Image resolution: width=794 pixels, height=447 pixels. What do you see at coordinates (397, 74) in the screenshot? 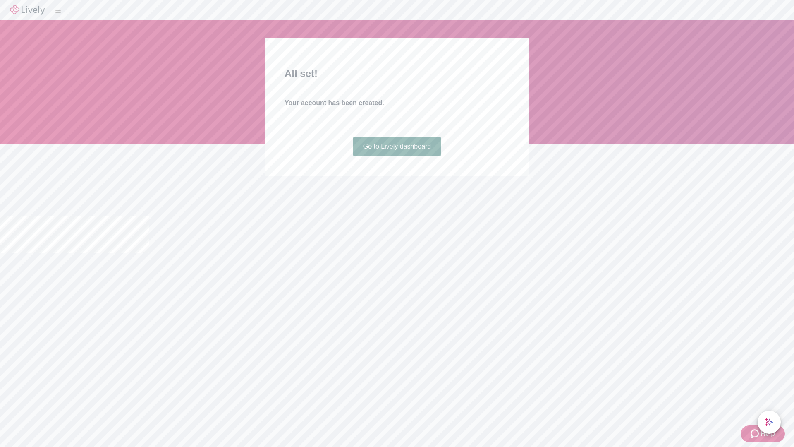
I see `h2: All set!` at bounding box center [397, 74].